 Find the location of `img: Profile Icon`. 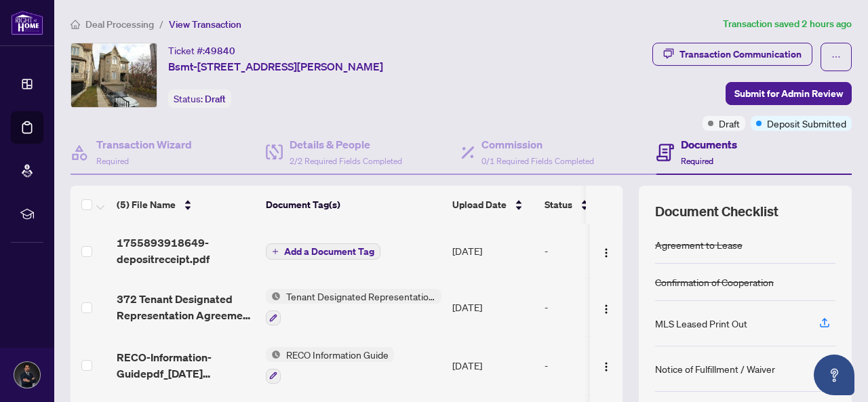

img: Profile Icon is located at coordinates (27, 375).